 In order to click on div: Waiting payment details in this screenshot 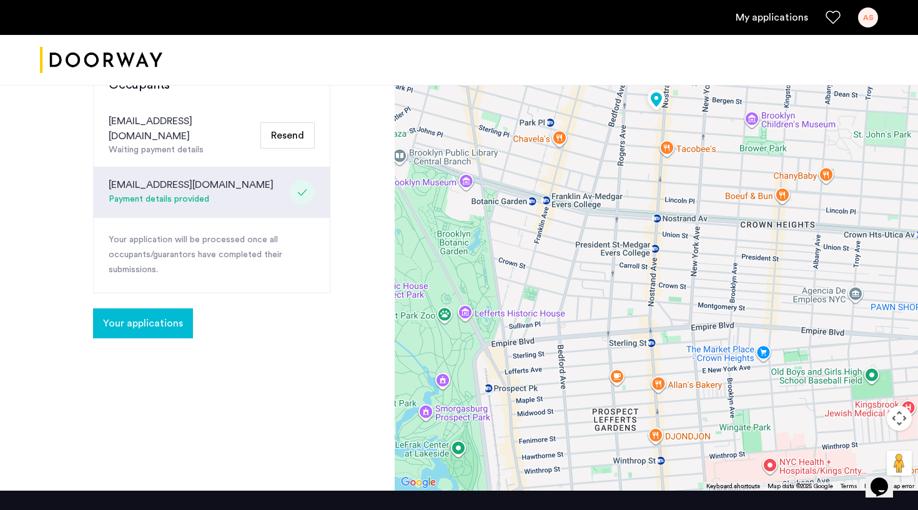, I will do `click(182, 150)`.